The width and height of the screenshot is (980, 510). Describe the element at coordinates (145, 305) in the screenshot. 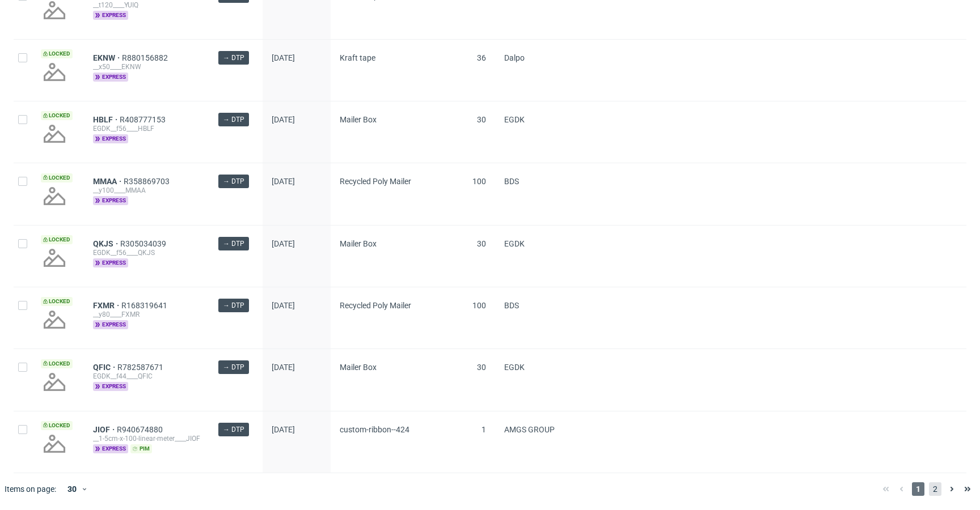

I see `span: R168319641` at that location.